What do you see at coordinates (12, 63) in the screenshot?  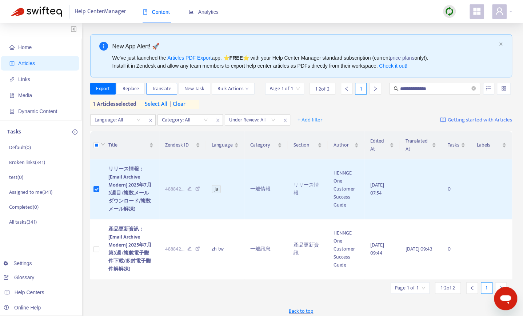 I see `span: account-book` at bounding box center [12, 63].